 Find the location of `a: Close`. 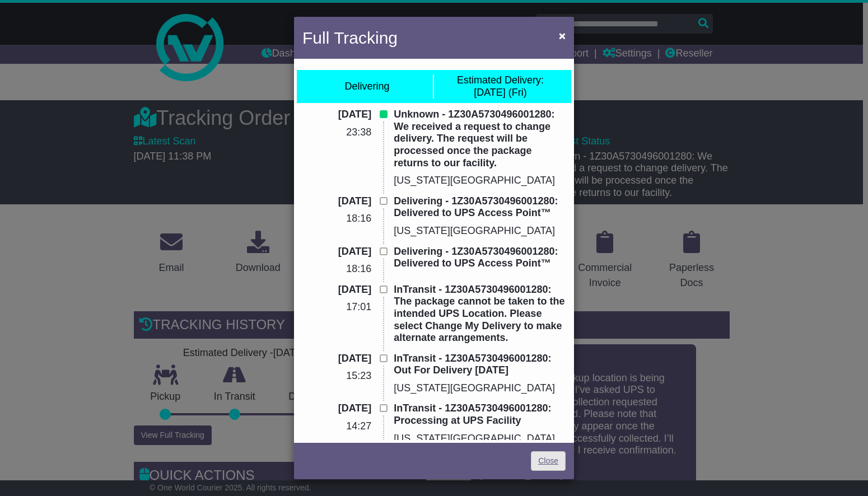

a: Close is located at coordinates (548, 461).